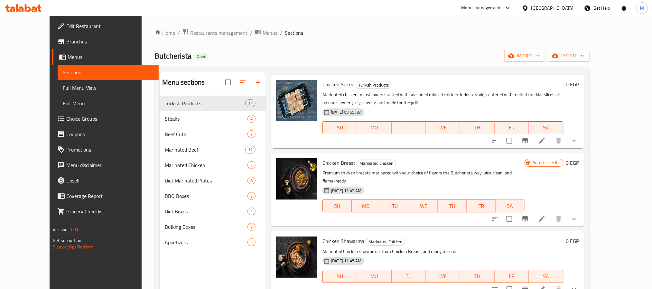 The image size is (652, 289). What do you see at coordinates (366, 206) in the screenshot?
I see `span: MO` at bounding box center [366, 206].